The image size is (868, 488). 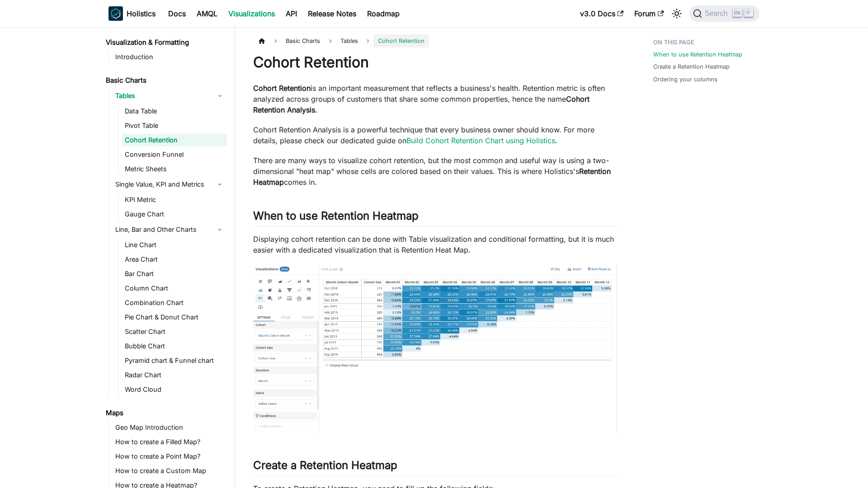 What do you see at coordinates (177, 14) in the screenshot?
I see `a: Docs` at bounding box center [177, 14].